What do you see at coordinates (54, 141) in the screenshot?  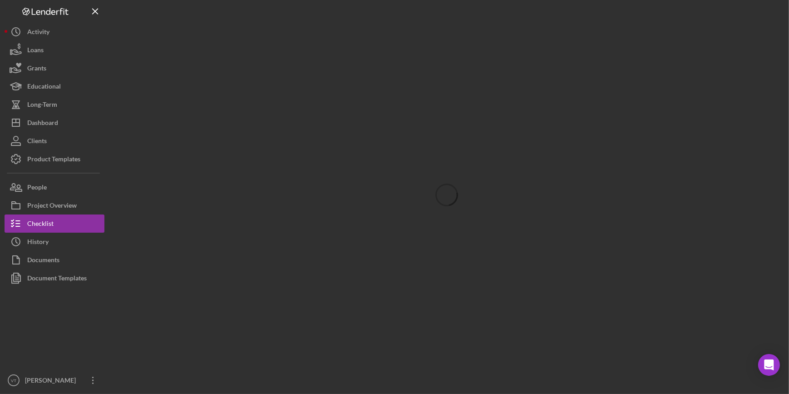 I see `a: Clients` at bounding box center [54, 141].